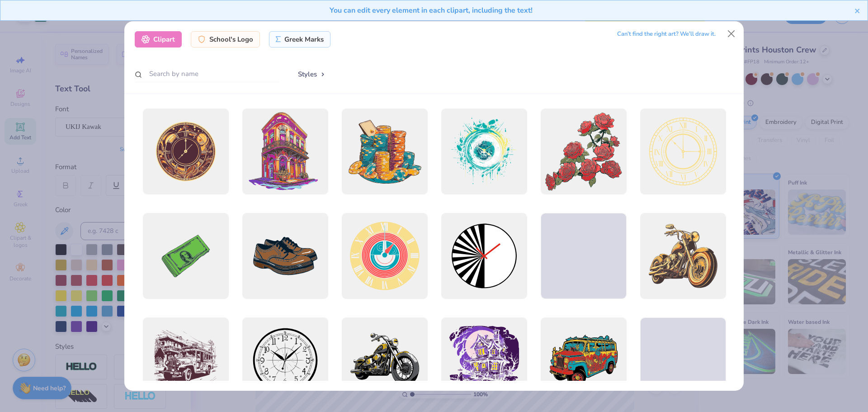 The image size is (868, 412). I want to click on div: Greek Marks, so click(300, 39).